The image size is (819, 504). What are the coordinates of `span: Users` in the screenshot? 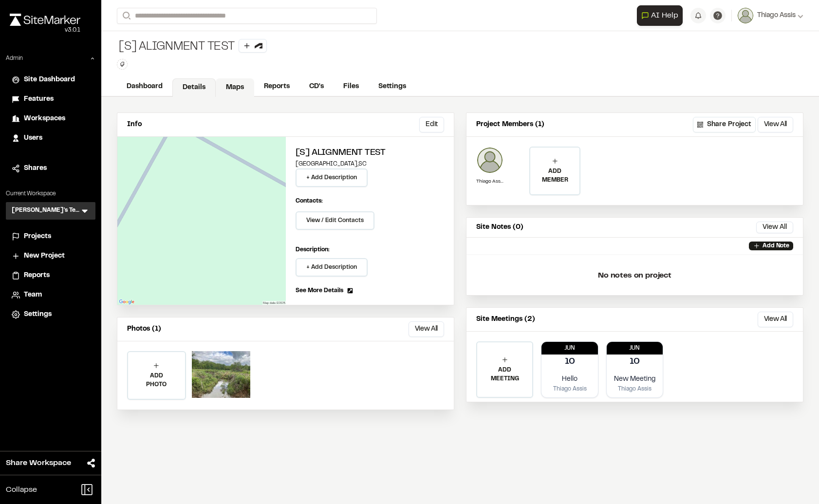 It's located at (33, 138).